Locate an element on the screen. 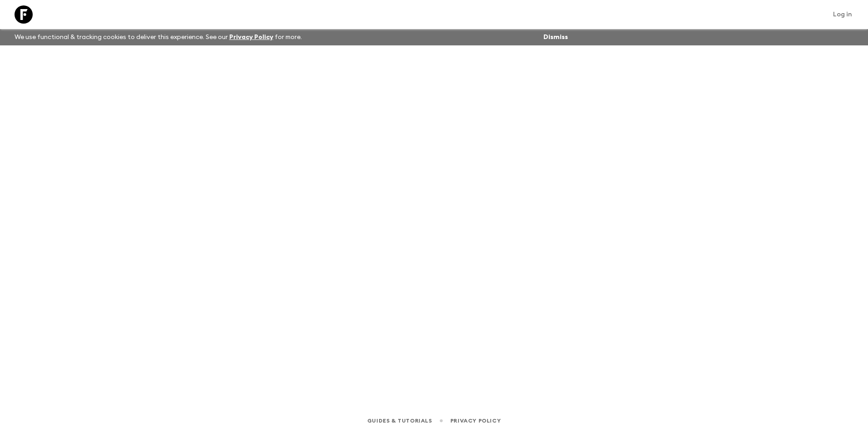 The height and width of the screenshot is (433, 868). a: Log in is located at coordinates (843, 15).